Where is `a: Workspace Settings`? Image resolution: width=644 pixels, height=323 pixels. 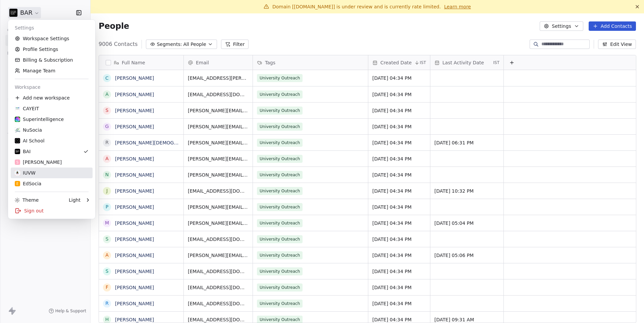
a: Workspace Settings is located at coordinates (52, 38).